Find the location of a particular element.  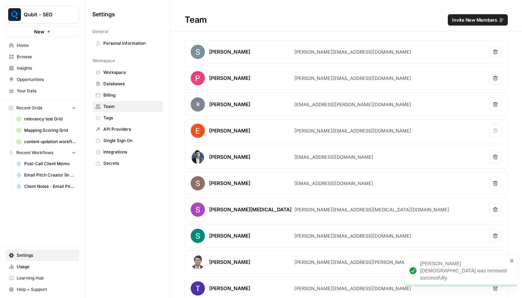

a: Settings is located at coordinates (42, 256).